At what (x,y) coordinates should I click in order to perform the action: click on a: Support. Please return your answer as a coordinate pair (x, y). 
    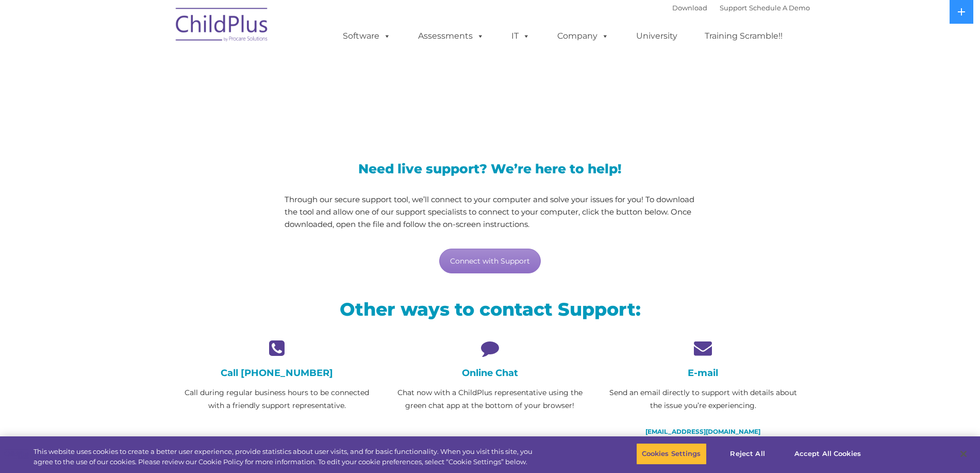
    Looking at the image, I should click on (733, 8).